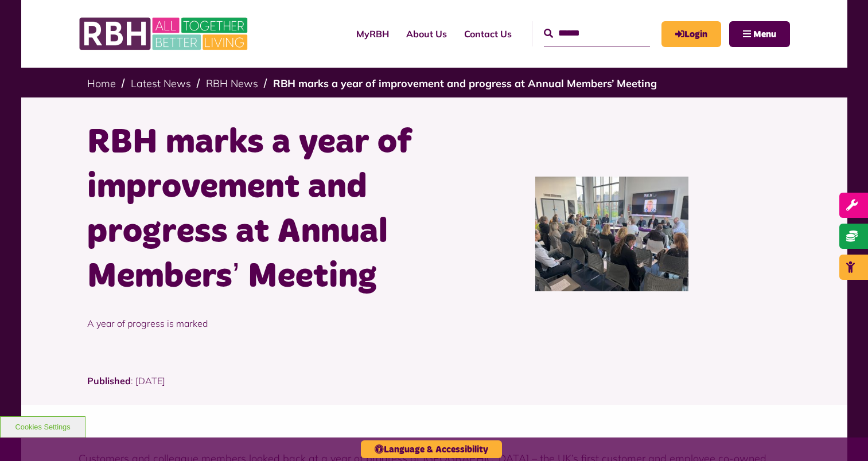 The image size is (868, 461). I want to click on strong: Published, so click(109, 381).